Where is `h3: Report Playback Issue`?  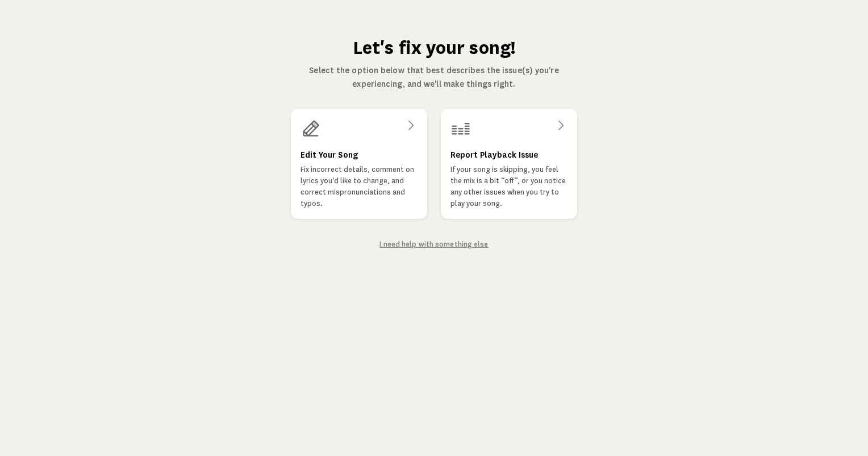
h3: Report Playback Issue is located at coordinates (494, 155).